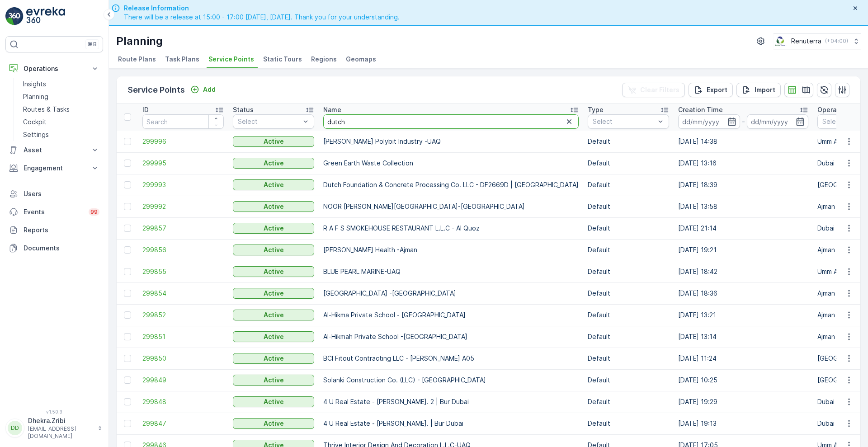  Describe the element at coordinates (183, 185) in the screenshot. I see `a: 299993` at that location.